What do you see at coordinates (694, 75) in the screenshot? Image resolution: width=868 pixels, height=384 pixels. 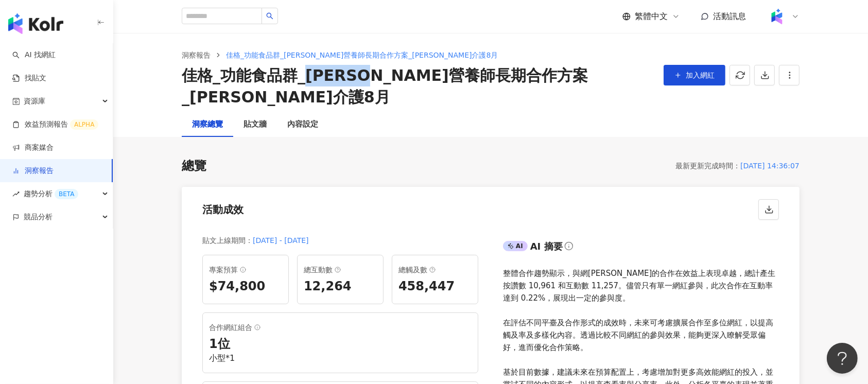 I see `button: 加入網紅` at bounding box center [694, 75].